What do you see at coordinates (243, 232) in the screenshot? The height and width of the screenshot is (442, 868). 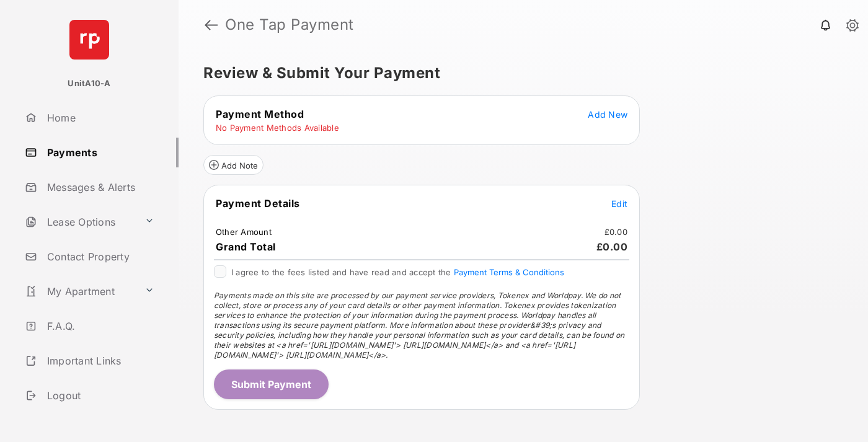 I see `td: Other Amount` at bounding box center [243, 232].